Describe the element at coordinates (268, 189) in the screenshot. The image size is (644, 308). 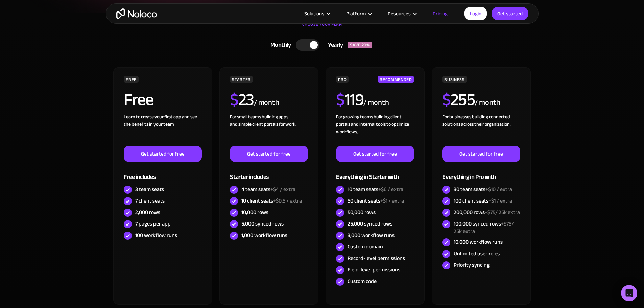
I see `div: 4 team seats` at that location.